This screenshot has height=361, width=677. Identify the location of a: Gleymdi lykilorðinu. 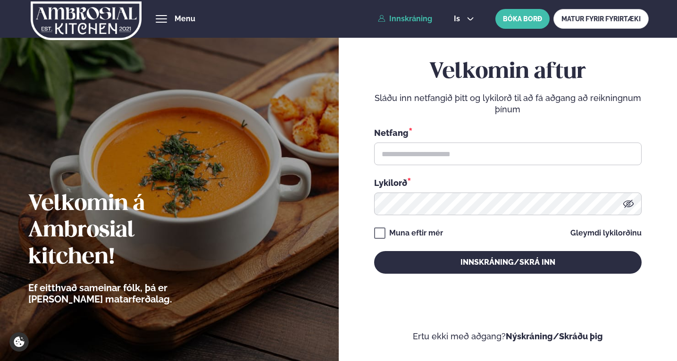
(605, 233).